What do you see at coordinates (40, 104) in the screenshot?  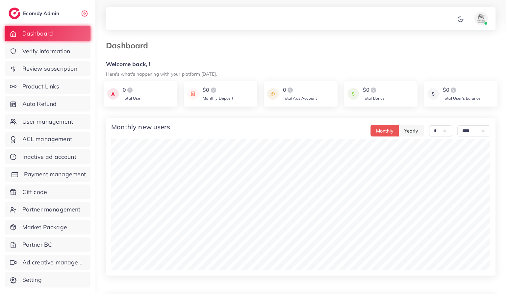 I see `span: Auto Refund` at bounding box center [40, 104].